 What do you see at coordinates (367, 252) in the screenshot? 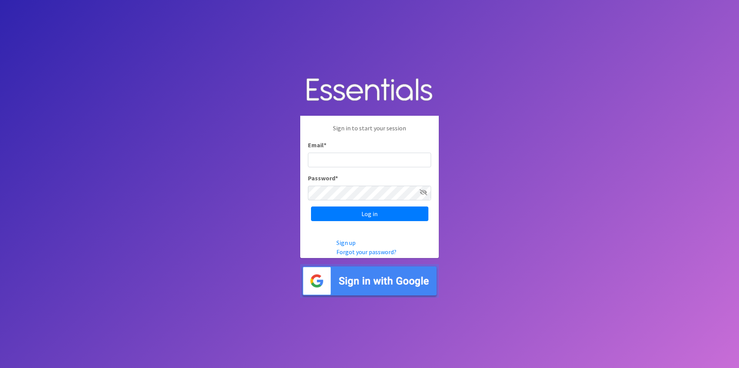
I see `a: Forgot your password?` at bounding box center [367, 252].